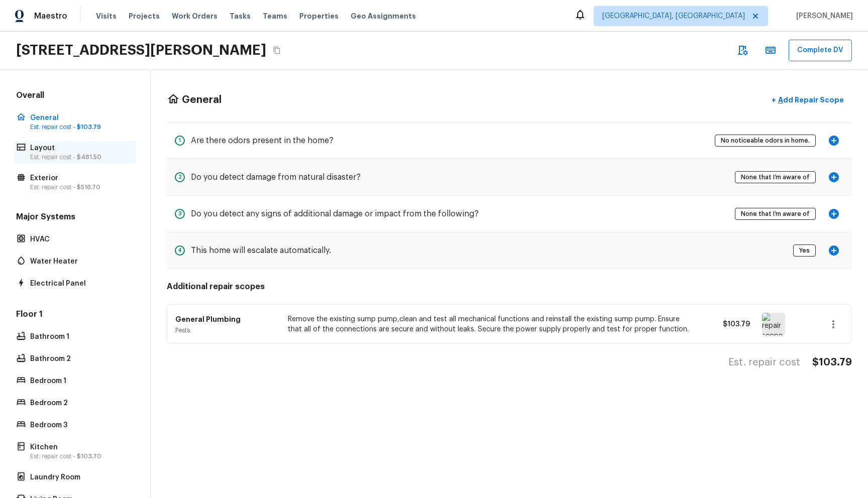 This screenshot has height=498, width=868. Describe the element at coordinates (262, 141) in the screenshot. I see `h5: Are there odors present in the home?` at that location.